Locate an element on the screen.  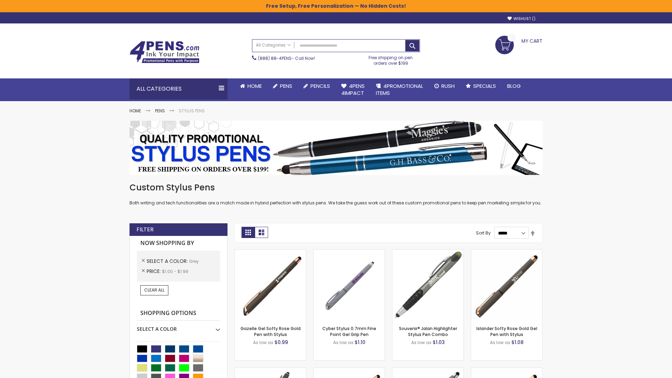
h1: Custom Stylus Pens is located at coordinates (336, 188).